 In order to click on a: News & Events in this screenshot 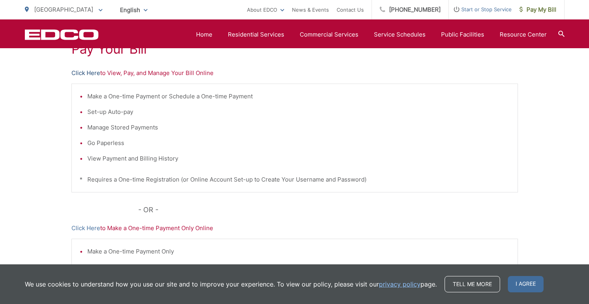, I will do `click(310, 10)`.